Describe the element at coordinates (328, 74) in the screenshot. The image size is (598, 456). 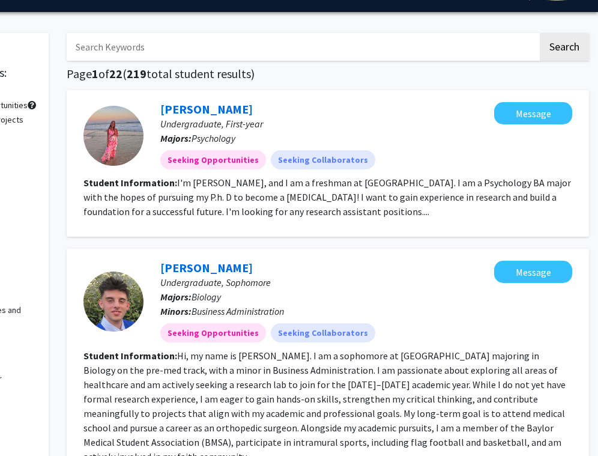
I see `h1: Page of ( total student results)` at that location.